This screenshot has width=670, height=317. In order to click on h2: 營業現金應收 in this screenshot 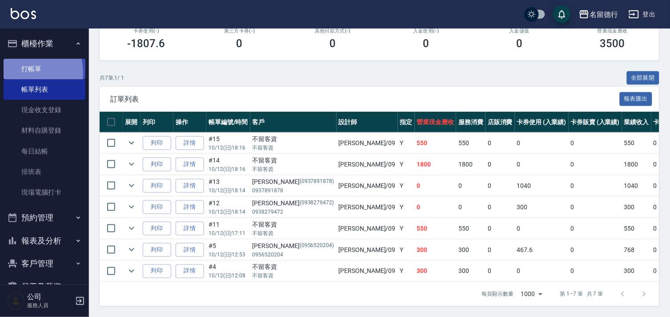, I will do `click(613, 31)`.